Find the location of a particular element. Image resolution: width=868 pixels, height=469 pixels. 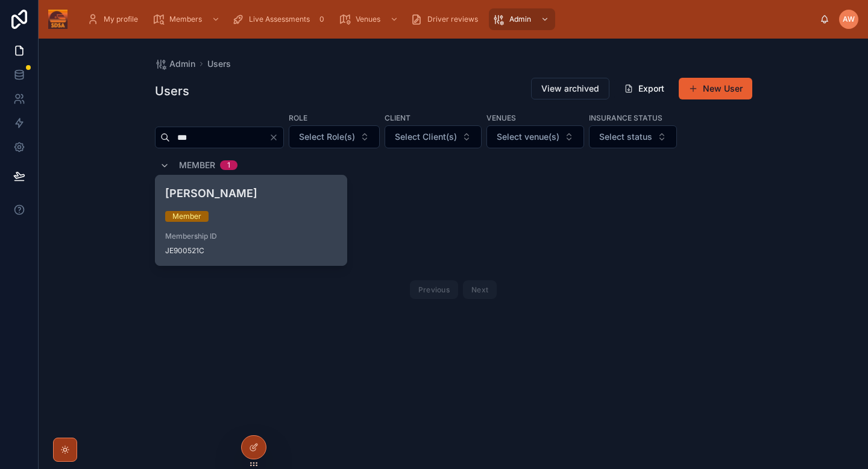

span: AW is located at coordinates (849, 19).